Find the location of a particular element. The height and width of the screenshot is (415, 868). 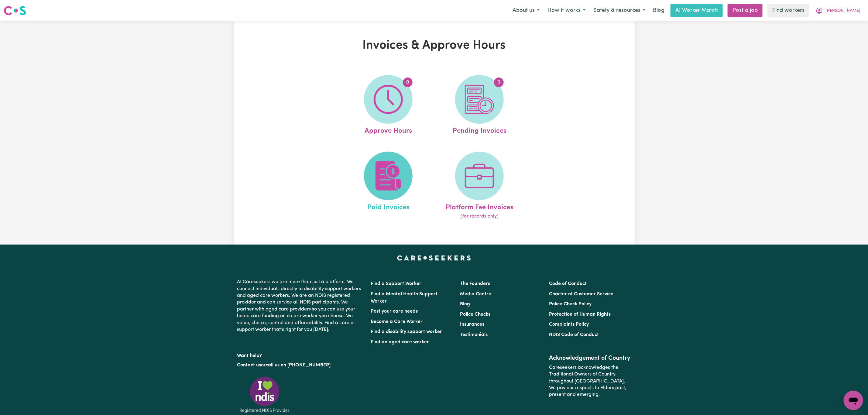

a: Testimonials is located at coordinates (474, 335).